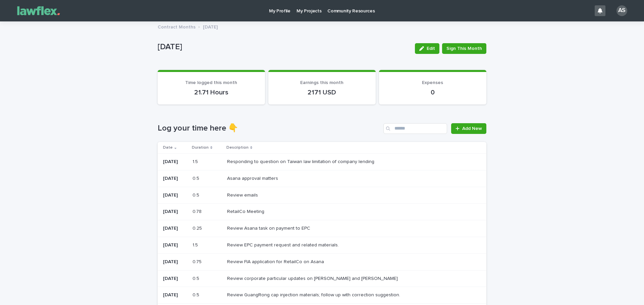 The width and height of the screenshot is (644, 305). What do you see at coordinates (322, 83) in the screenshot?
I see `span: Earnings this month` at bounding box center [322, 83].